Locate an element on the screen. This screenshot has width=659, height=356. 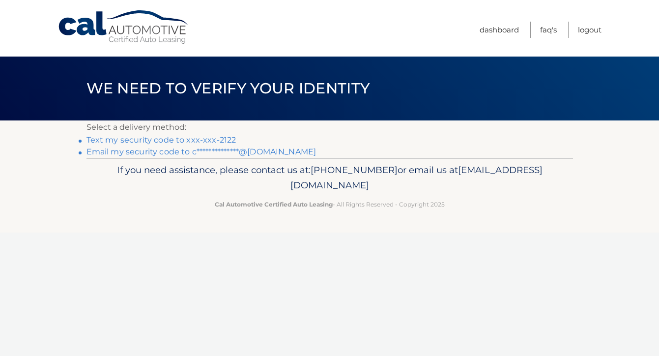
p: If you need assistance, please contact us at: or email us at is located at coordinates (330, 178).